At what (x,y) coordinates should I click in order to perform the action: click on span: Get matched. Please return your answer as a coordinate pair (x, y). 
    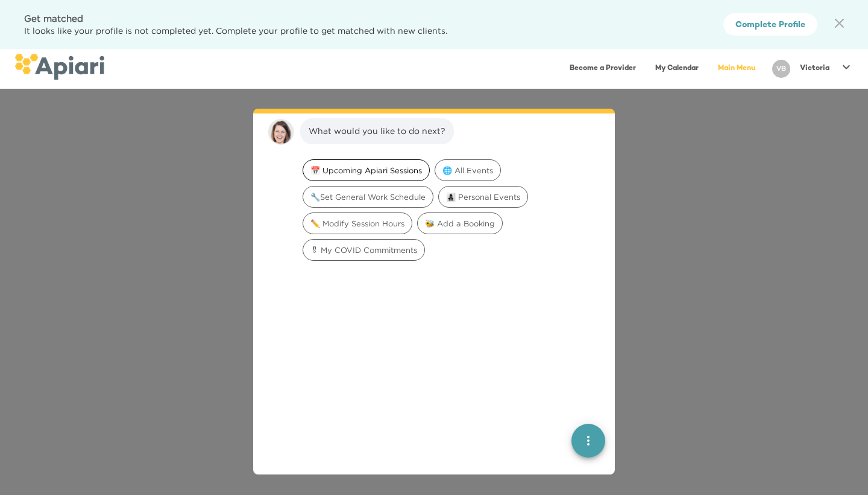
    Looking at the image, I should click on (54, 18).